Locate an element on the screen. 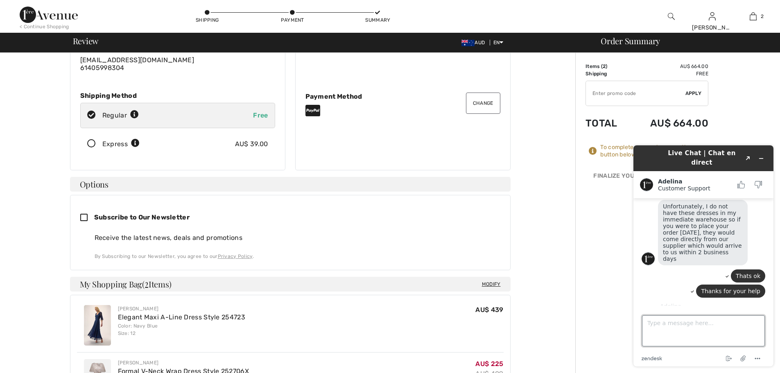 The image size is (780, 373). div: By Subscribing to our Newsletter, you agree to our . is located at coordinates (297, 256).